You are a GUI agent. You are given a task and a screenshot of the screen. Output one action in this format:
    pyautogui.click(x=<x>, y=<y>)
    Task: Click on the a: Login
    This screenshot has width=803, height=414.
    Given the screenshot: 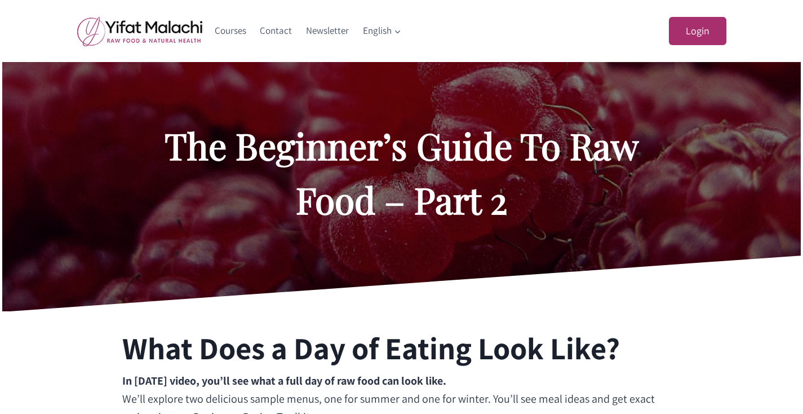 What is the action you would take?
    pyautogui.click(x=698, y=31)
    